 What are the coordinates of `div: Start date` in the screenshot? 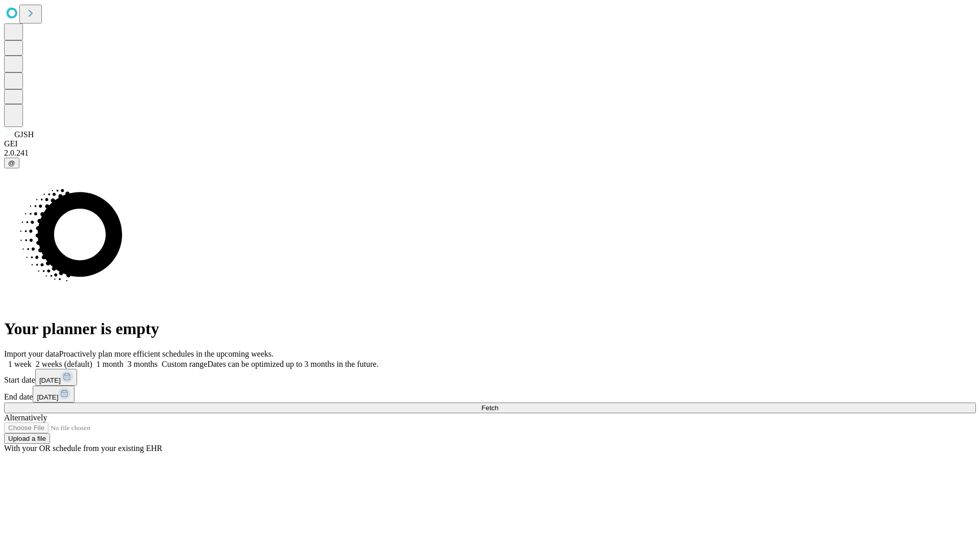 It's located at (490, 377).